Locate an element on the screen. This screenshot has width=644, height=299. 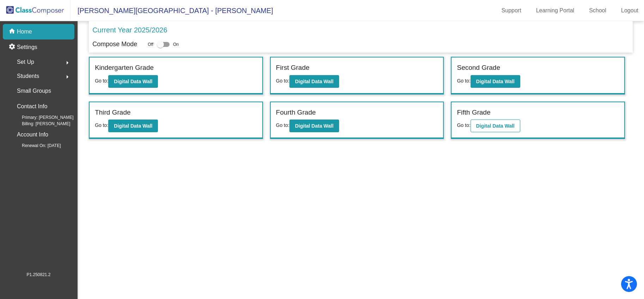
span: Off is located at coordinates (151, 45).